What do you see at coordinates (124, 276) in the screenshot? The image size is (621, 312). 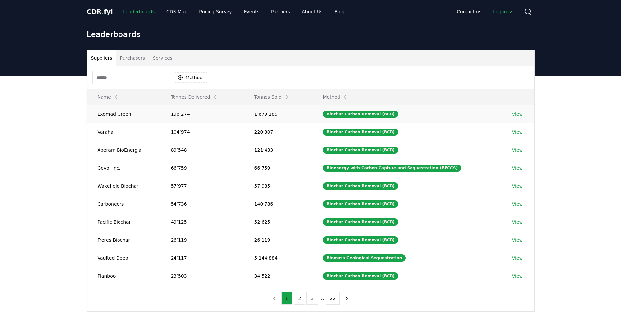 I see `td: Planboo` at bounding box center [124, 276].